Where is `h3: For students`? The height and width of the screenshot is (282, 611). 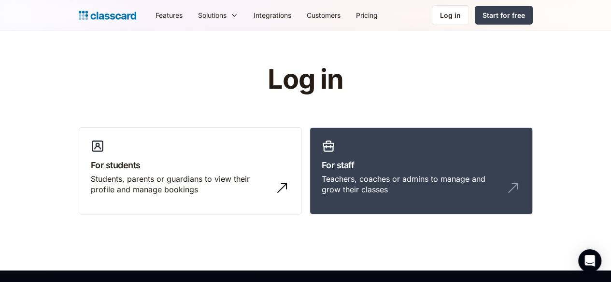 h3: For students is located at coordinates (190, 165).